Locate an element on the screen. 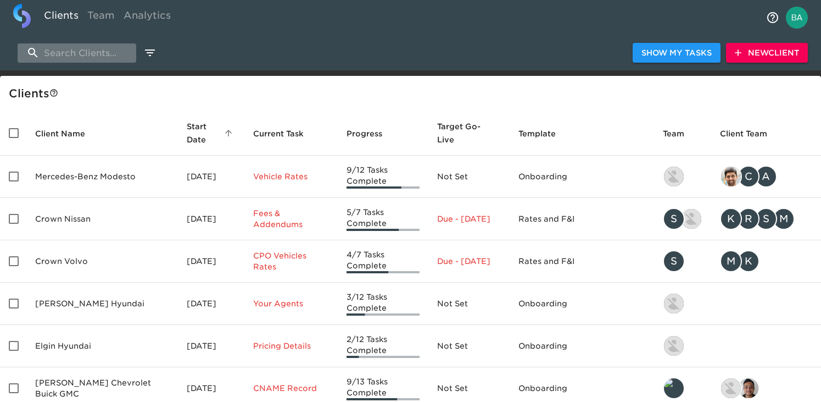 The image size is (821, 402). p: CPO Vehicles Rates is located at coordinates (291, 261).